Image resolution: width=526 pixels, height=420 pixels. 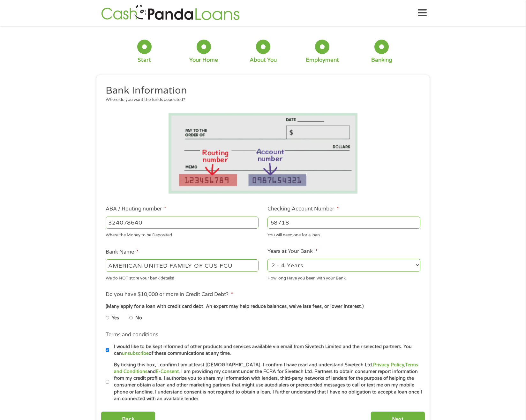 What do you see at coordinates (322, 60) in the screenshot?
I see `div: Employment` at bounding box center [322, 60].